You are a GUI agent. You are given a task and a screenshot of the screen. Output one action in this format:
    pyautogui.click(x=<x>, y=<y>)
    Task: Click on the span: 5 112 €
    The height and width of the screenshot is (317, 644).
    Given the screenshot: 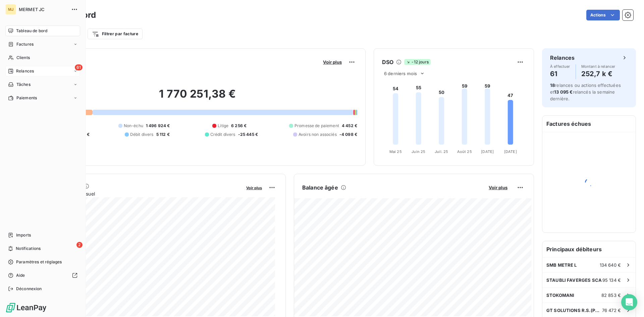 What is the action you would take?
    pyautogui.click(x=163, y=135)
    